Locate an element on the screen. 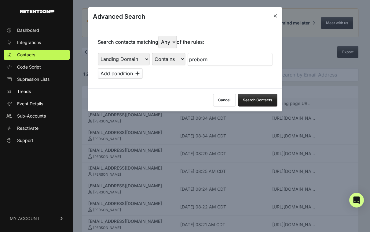 The image size is (370, 232). img: Retention.com is located at coordinates (37, 11).